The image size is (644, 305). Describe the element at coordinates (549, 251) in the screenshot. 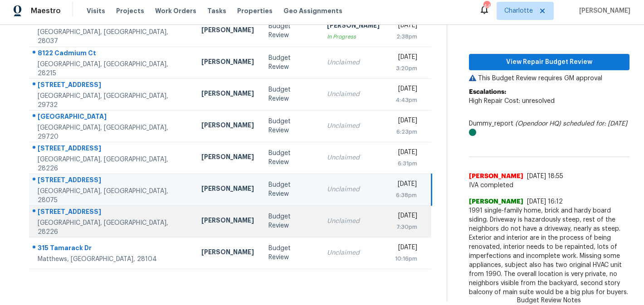

I see `span: 1991 single-family home, brick and hardy board siding. Driveway is hazardously steep, rest of the...` at that location.